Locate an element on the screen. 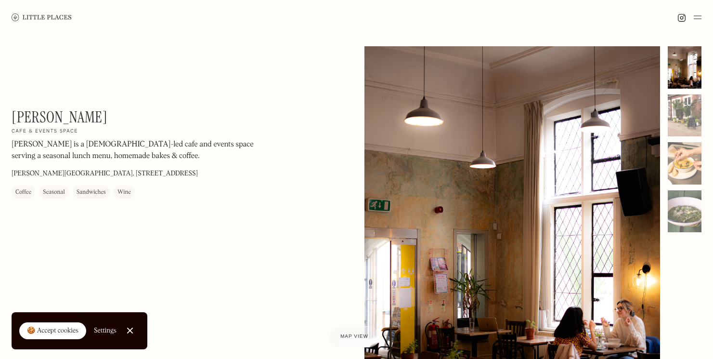 Image resolution: width=713 pixels, height=359 pixels. div: Settings is located at coordinates (105, 330).